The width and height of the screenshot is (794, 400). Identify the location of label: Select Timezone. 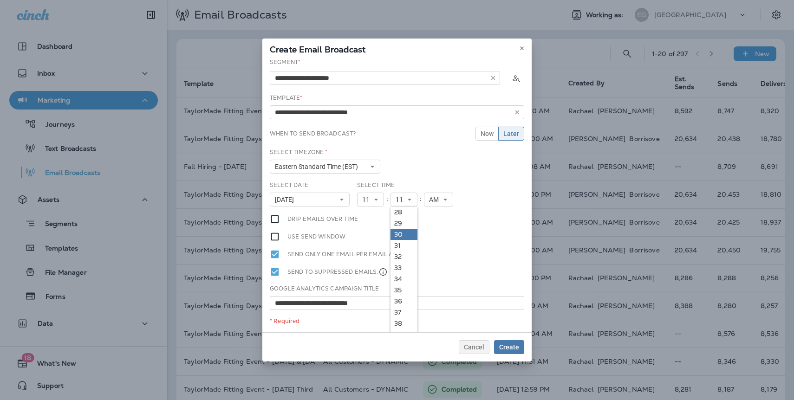
(299, 152).